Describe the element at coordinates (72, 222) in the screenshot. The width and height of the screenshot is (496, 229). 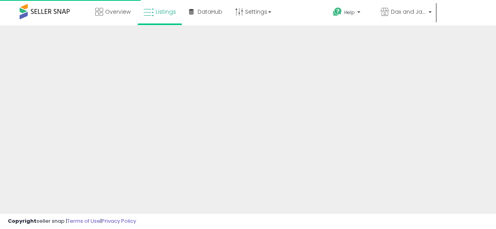
I see `div: seller snap | |` at that location.